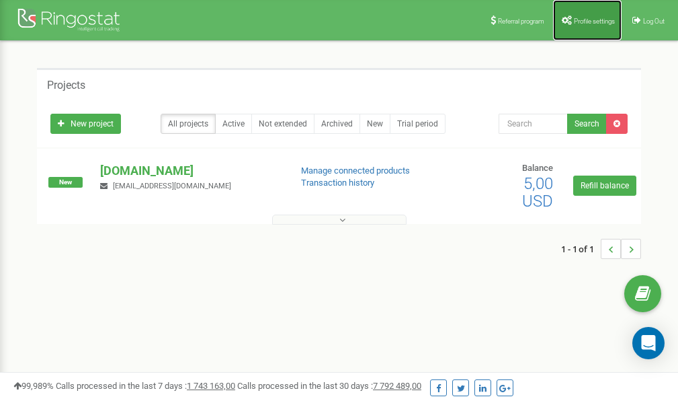 The image size is (678, 403). I want to click on a: New, so click(375, 124).